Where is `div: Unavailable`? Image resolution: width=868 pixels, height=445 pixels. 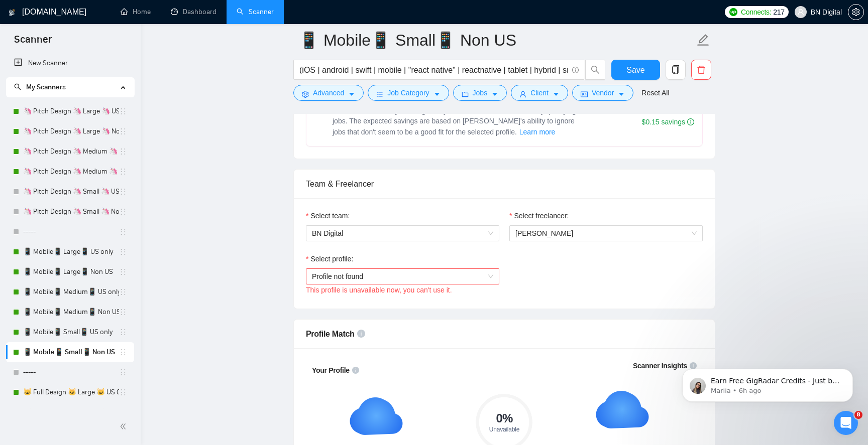 div: Unavailable is located at coordinates (504, 430).